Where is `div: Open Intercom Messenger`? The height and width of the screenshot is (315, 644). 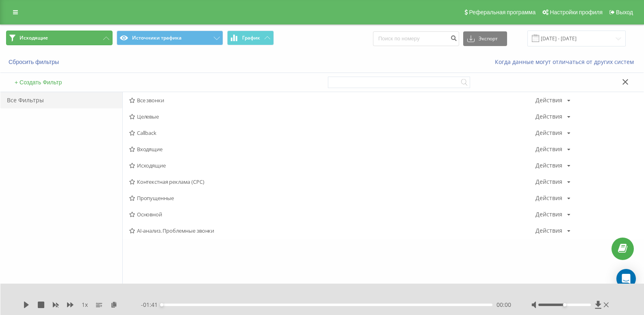 div: Open Intercom Messenger is located at coordinates (626, 278).